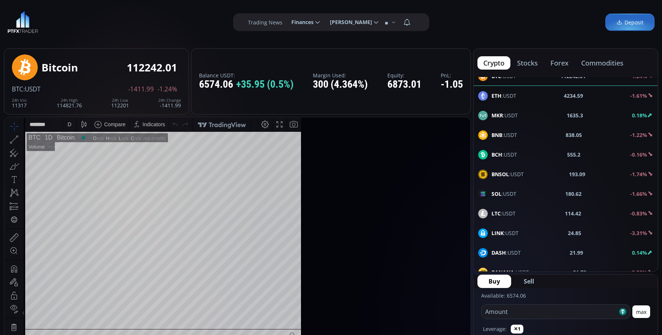  Describe the element at coordinates (167, 89) in the screenshot. I see `span: -1.24%` at that location.